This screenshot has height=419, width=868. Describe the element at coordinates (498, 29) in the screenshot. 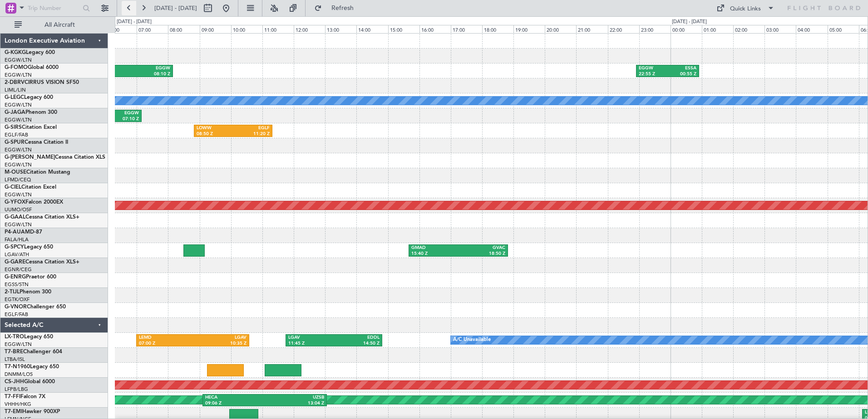

I see `div: 18:00` at that location.